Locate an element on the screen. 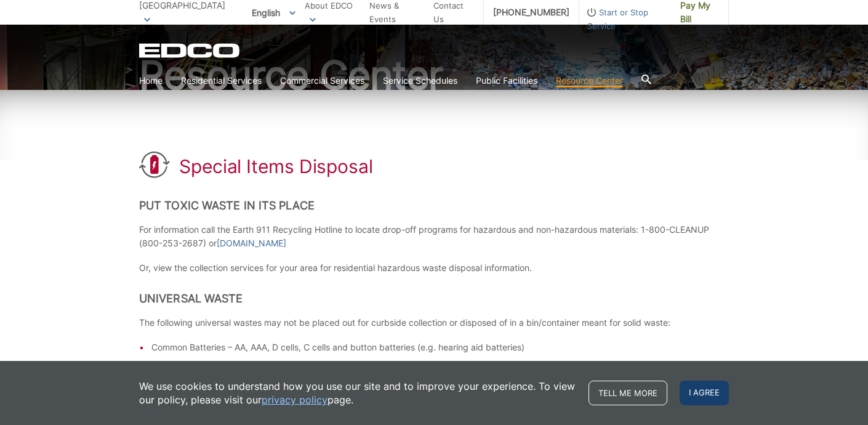 Image resolution: width=868 pixels, height=425 pixels. a: privacy policy is located at coordinates (294, 399).